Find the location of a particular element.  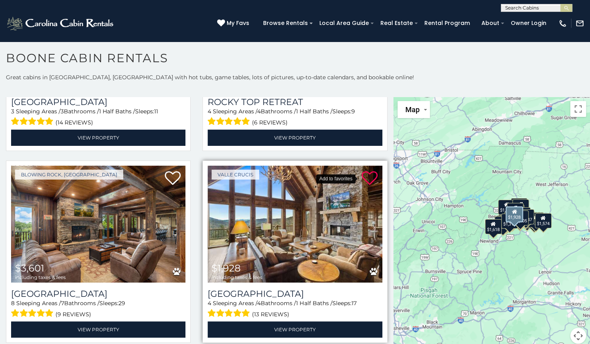

div: $1,319 is located at coordinates (510, 221).